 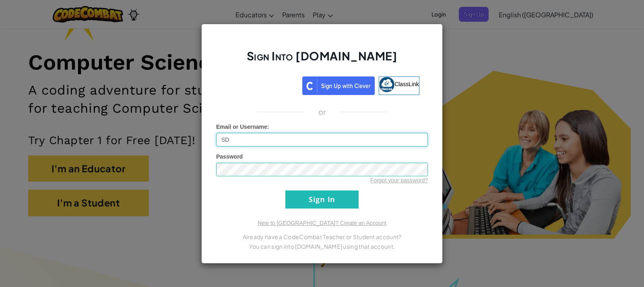 What do you see at coordinates (406, 84) in the screenshot?
I see `span: ClassLink` at bounding box center [406, 84].